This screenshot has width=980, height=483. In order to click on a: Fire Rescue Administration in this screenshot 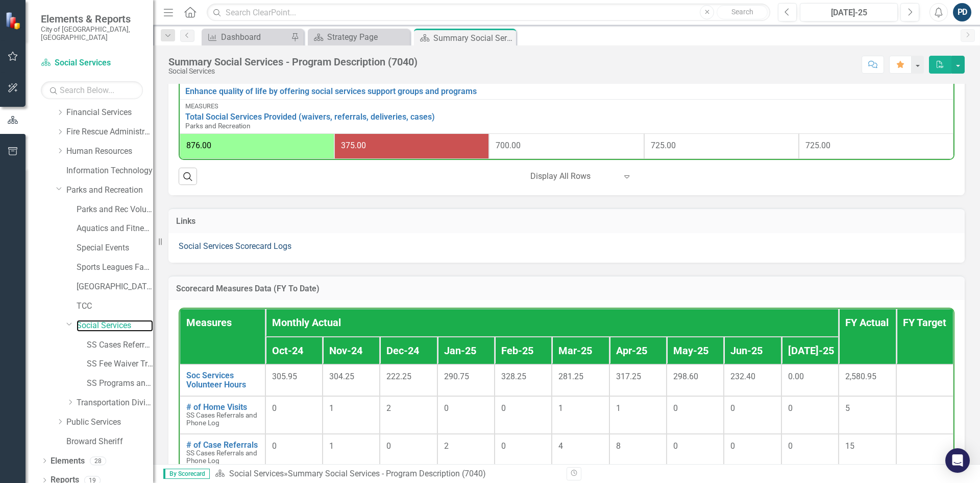, I will do `click(109, 132)`.